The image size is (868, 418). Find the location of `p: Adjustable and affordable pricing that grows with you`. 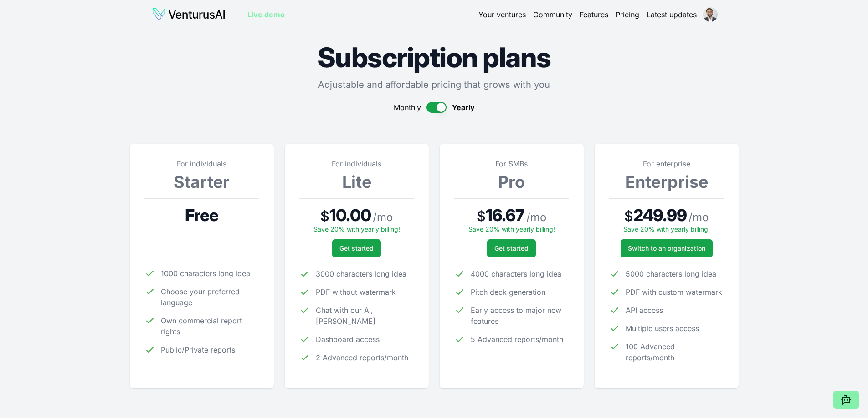

p: Adjustable and affordable pricing that grows with you is located at coordinates (434, 84).